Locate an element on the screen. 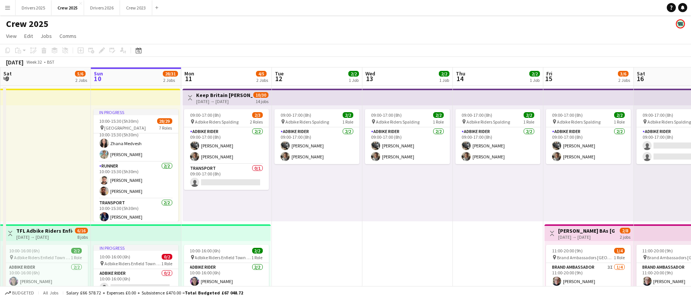 This screenshot has height=299, width=691. span: Tue is located at coordinates (279, 73).